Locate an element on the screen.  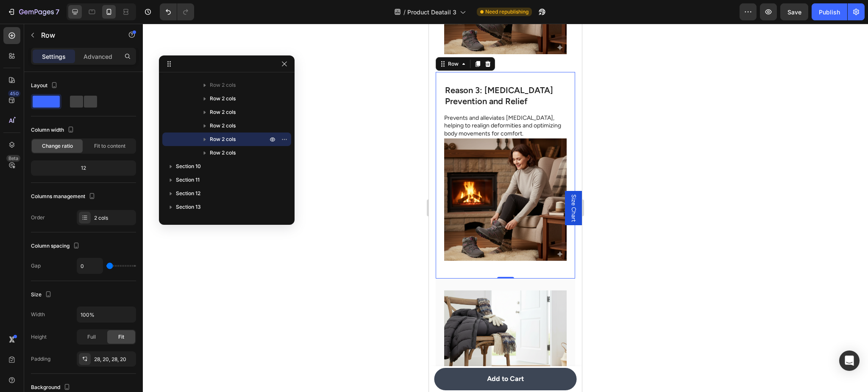
span: Fit to content is located at coordinates (110, 146).